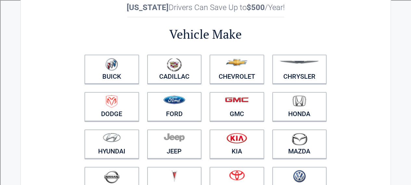  I want to click on h2: Drivers Can Save Up to /Year, so click(205, 7).